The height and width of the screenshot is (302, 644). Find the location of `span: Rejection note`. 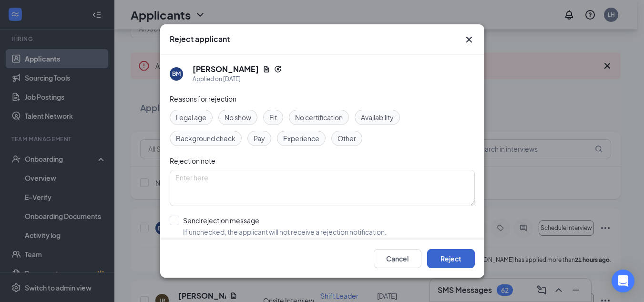

span: Rejection note is located at coordinates (192, 161).